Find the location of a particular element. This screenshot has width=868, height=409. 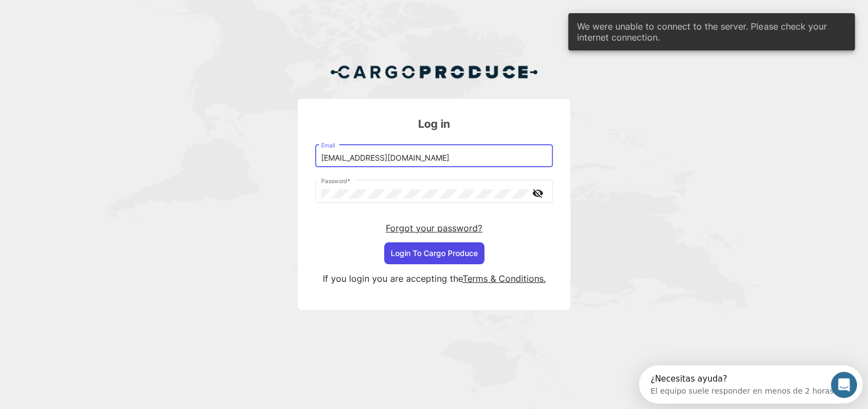

div: Abrir Intercom Messenger is located at coordinates (117, 19).